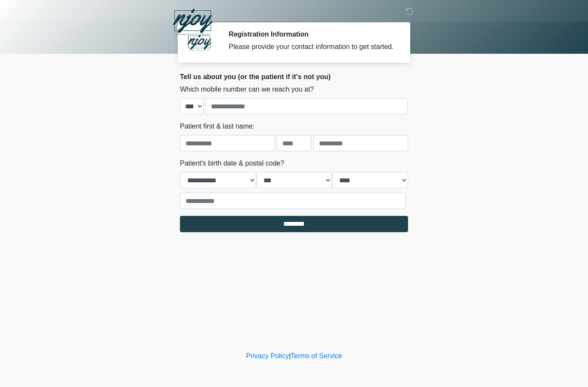 Image resolution: width=588 pixels, height=387 pixels. What do you see at coordinates (232, 164) in the screenshot?
I see `label: Patient's birth date & postal code?` at bounding box center [232, 164].